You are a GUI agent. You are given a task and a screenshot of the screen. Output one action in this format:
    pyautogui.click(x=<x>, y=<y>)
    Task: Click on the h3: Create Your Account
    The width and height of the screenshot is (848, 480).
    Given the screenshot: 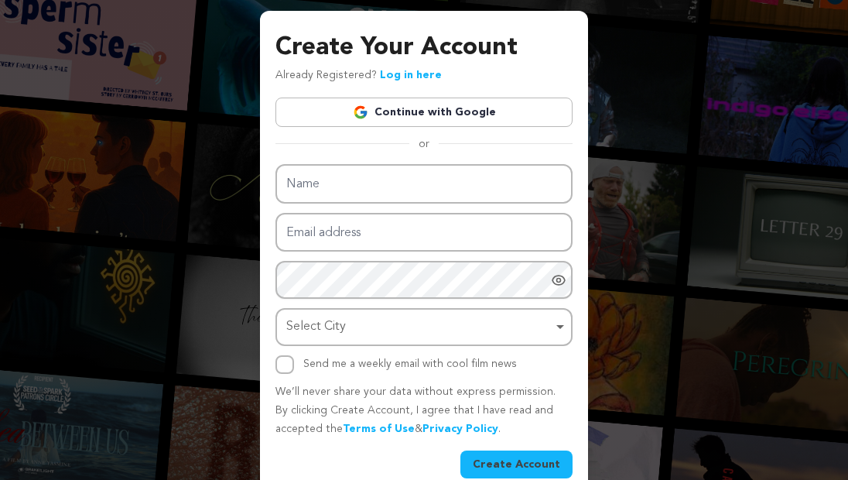 What is the action you would take?
    pyautogui.click(x=424, y=48)
    